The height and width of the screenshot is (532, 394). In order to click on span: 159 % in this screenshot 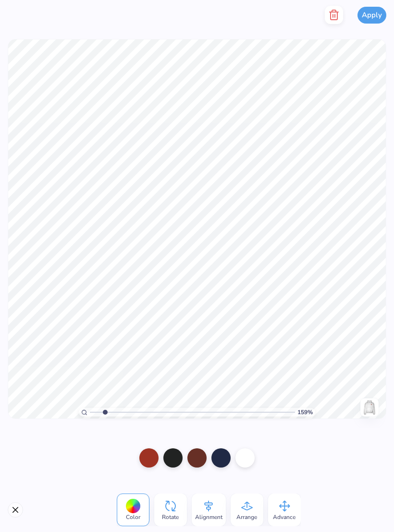, I will do `click(305, 412)`.